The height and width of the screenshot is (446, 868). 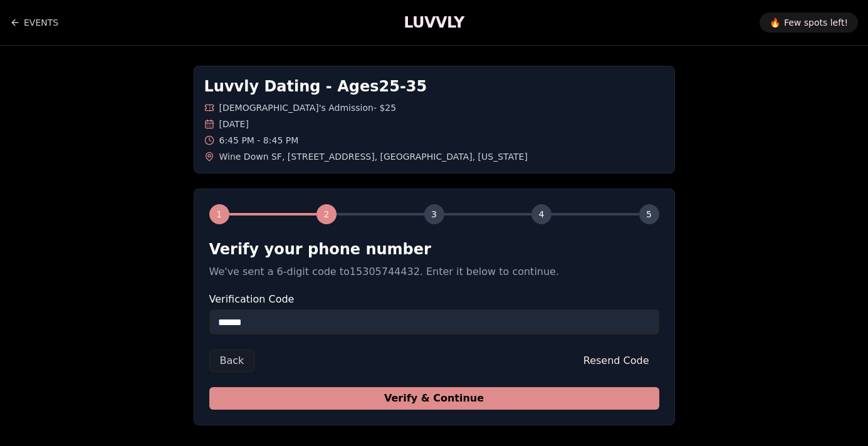 I want to click on div: 5, so click(x=649, y=215).